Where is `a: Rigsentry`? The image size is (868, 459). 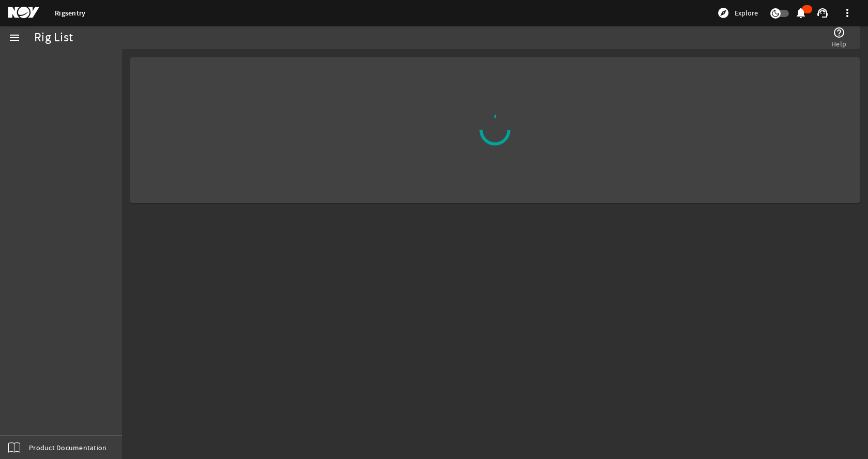 a: Rigsentry is located at coordinates (70, 13).